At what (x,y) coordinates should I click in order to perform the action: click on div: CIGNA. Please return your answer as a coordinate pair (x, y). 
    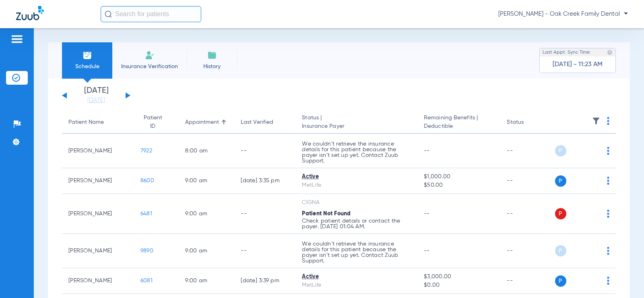
    Looking at the image, I should click on (356, 202).